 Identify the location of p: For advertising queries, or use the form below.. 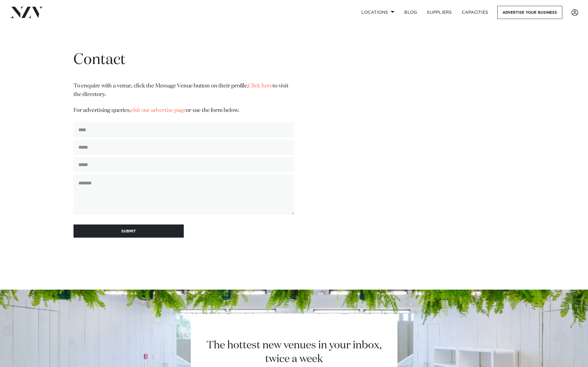
(184, 111).